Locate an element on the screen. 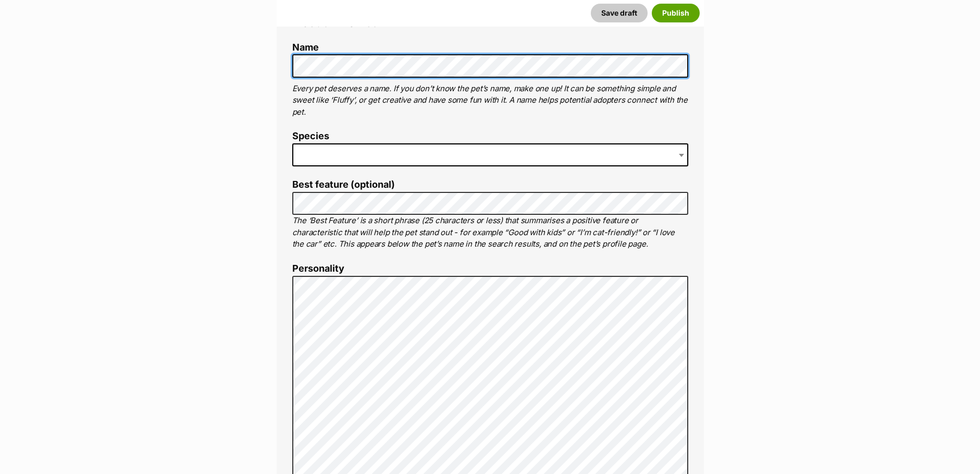 The width and height of the screenshot is (980, 474). label: Species is located at coordinates (490, 136).